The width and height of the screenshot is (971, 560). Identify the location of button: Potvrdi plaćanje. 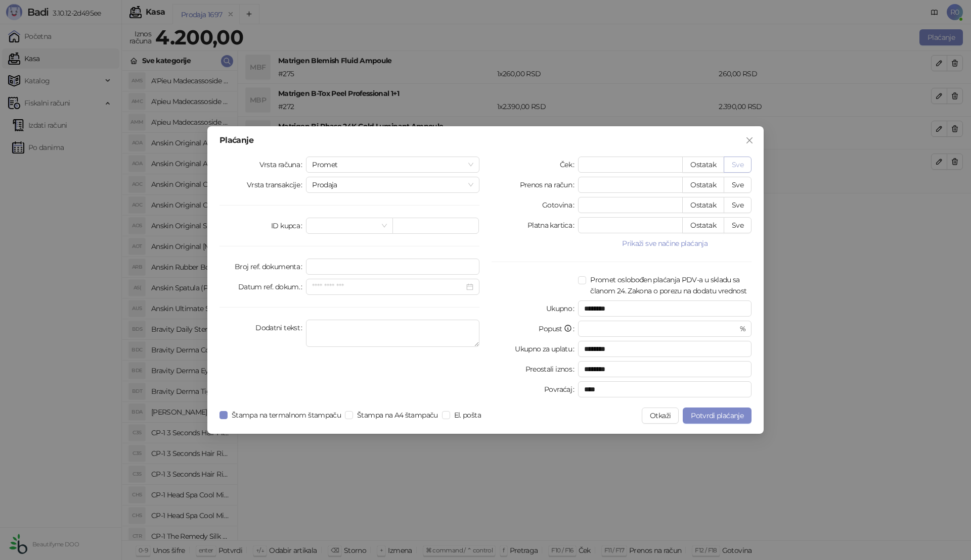
(717, 416).